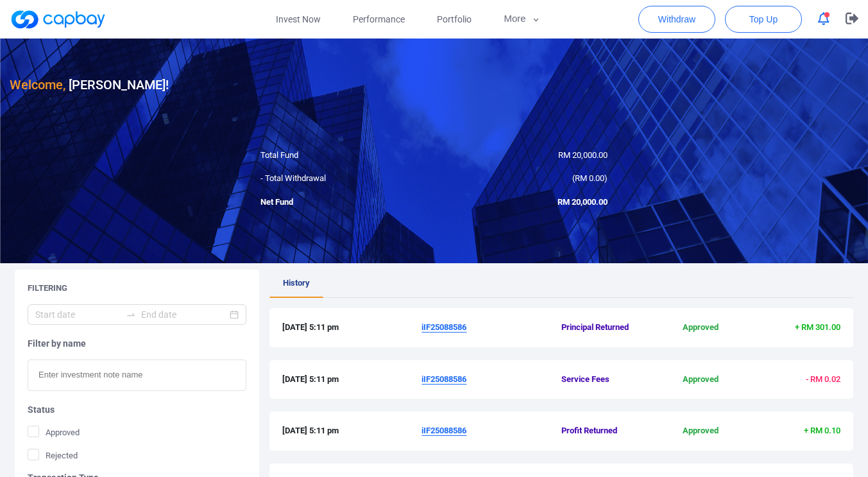  What do you see at coordinates (608, 327) in the screenshot?
I see `span: Principal Returned` at bounding box center [608, 327].